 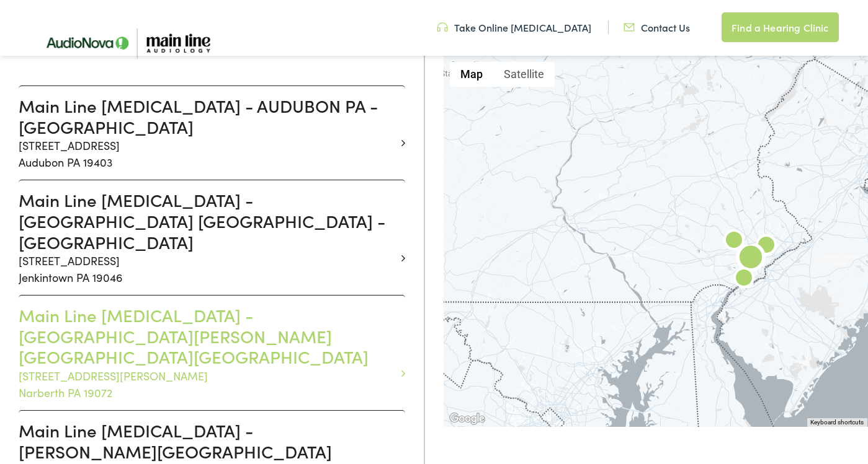 What do you see at coordinates (780, 28) in the screenshot?
I see `a: Find a Hearing Clinic` at bounding box center [780, 28].